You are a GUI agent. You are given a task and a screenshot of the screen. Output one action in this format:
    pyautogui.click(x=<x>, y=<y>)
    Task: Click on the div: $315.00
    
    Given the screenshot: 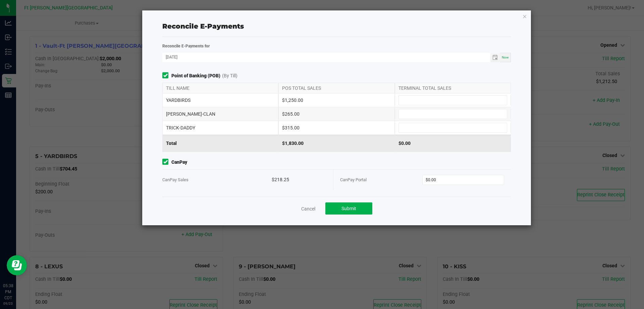 What is the action you would take?
    pyautogui.click(x=337, y=128)
    